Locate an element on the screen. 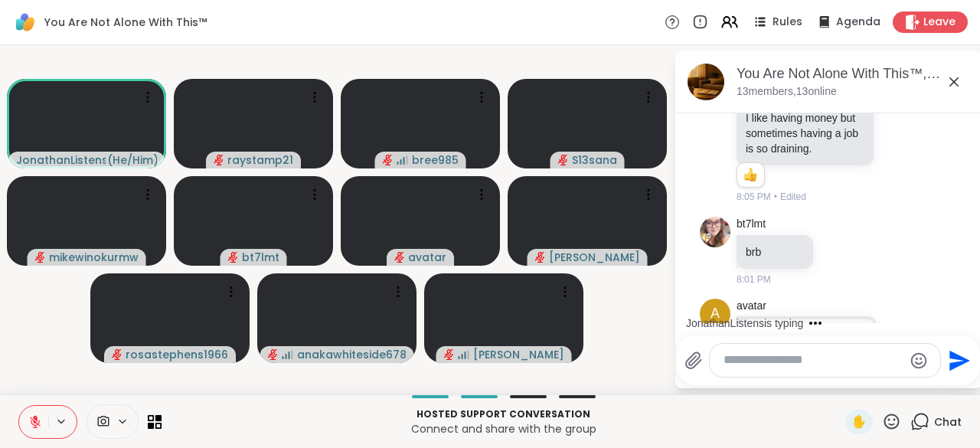 This screenshot has width=980, height=448. button: Send is located at coordinates (958, 360).